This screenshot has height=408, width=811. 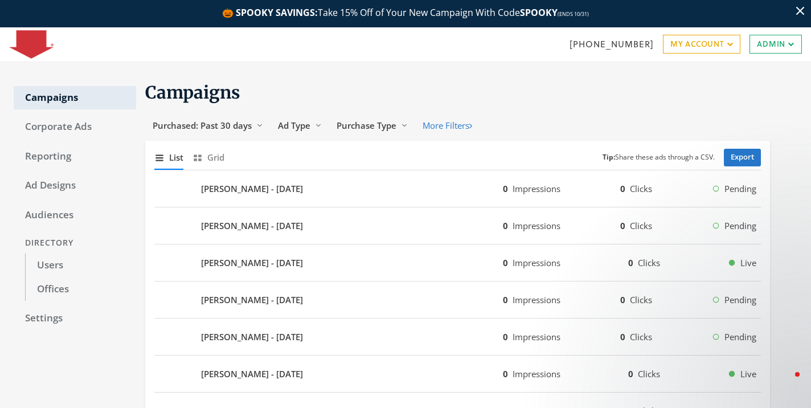 I want to click on span: Purchased: Past 30 days, so click(x=202, y=125).